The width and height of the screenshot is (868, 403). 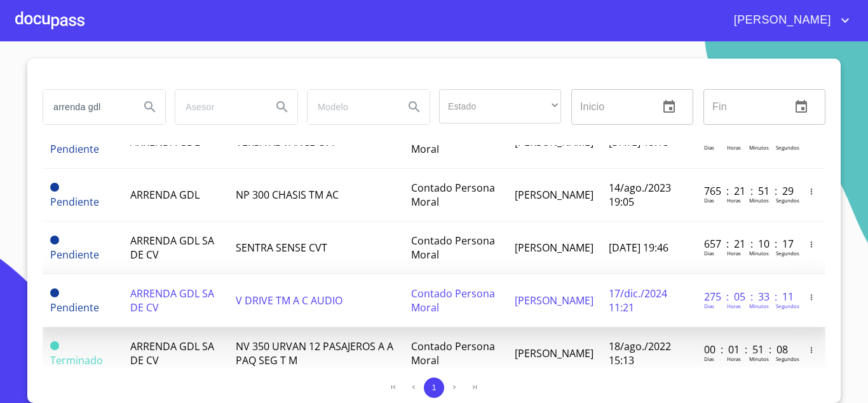 I want to click on p: 657 : 21 : 10 : 17, so click(x=747, y=244).